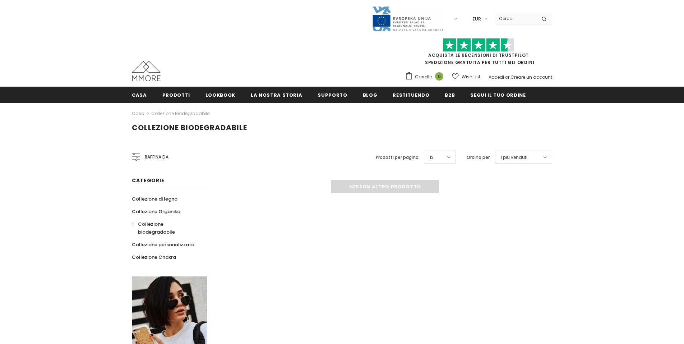  What do you see at coordinates (439, 76) in the screenshot?
I see `span: 0` at bounding box center [439, 76].